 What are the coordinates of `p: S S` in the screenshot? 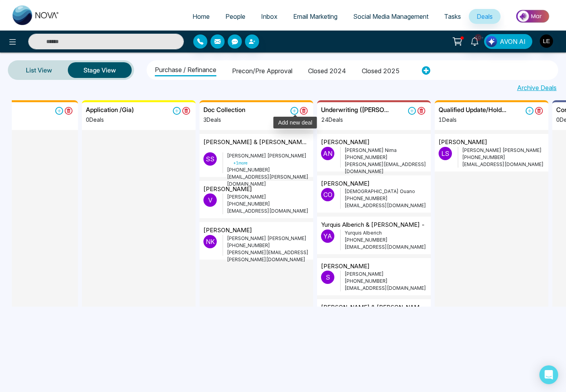 It's located at (210, 159).